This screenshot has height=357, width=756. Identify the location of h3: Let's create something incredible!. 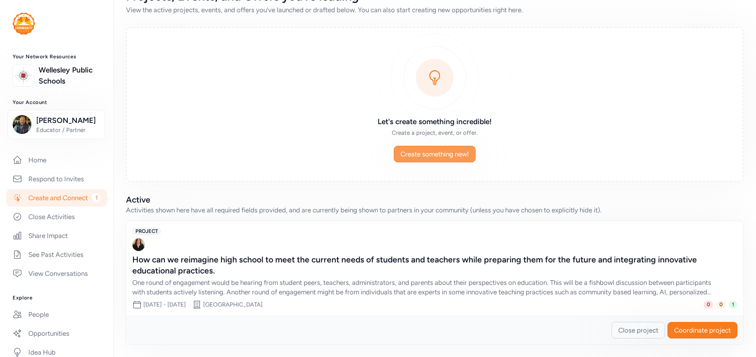
(435, 122).